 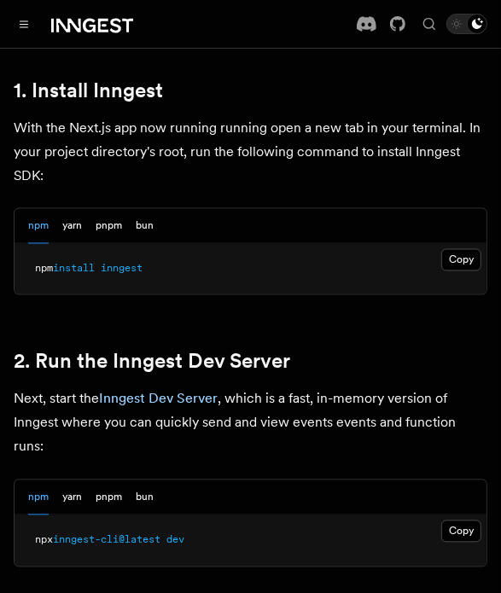 I want to click on p: With the Next.js app now running running open a new tab in your terminal. In your project directo..., so click(x=250, y=152).